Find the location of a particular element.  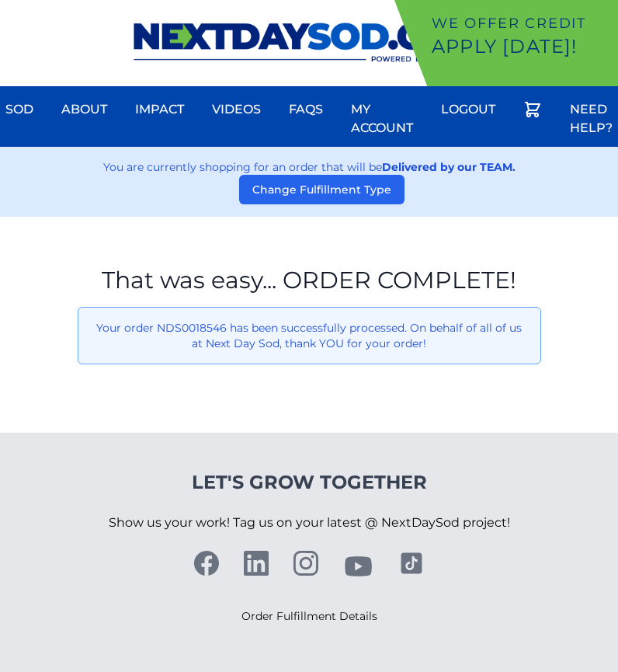

button: Change Fulfillment Type is located at coordinates (322, 189).